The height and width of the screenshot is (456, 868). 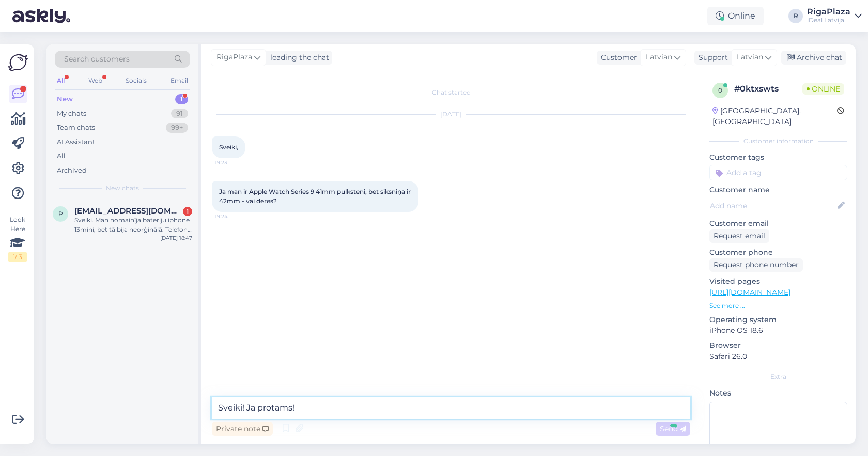 I want to click on div: # 0ktxswts, so click(x=768, y=89).